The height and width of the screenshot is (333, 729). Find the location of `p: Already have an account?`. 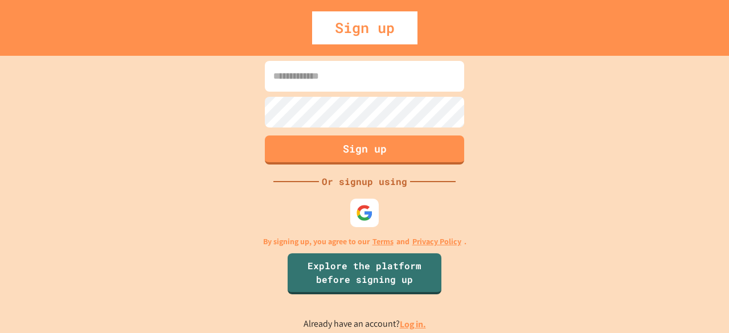

p: Already have an account? is located at coordinates (364, 324).